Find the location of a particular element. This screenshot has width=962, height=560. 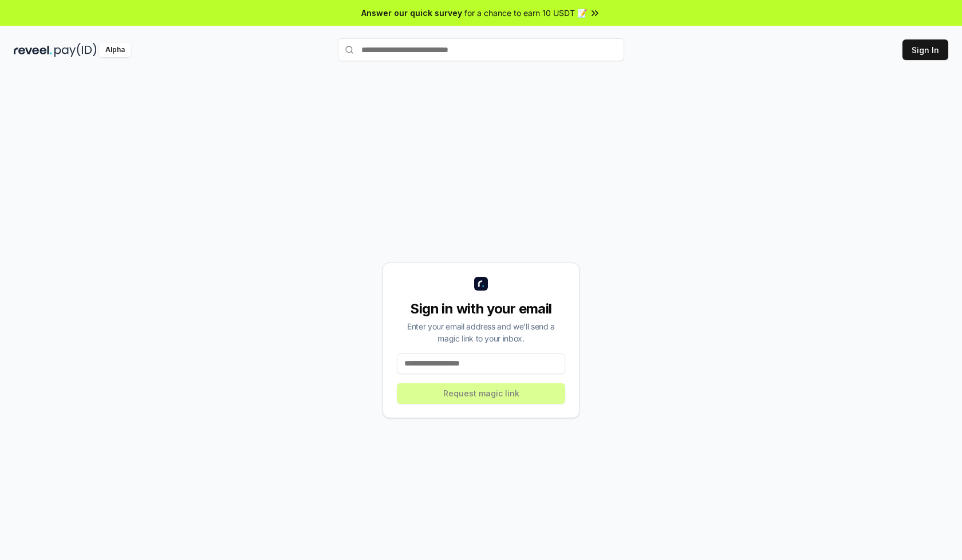

button: Sign In is located at coordinates (925, 50).